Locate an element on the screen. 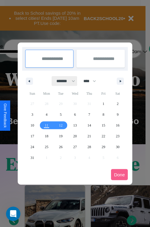  span: 27 is located at coordinates (75, 147).